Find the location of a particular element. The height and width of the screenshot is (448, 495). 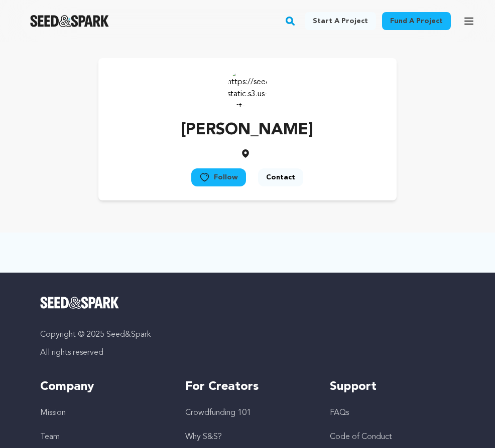

img: Seed&Spark Logo is located at coordinates (80, 303).